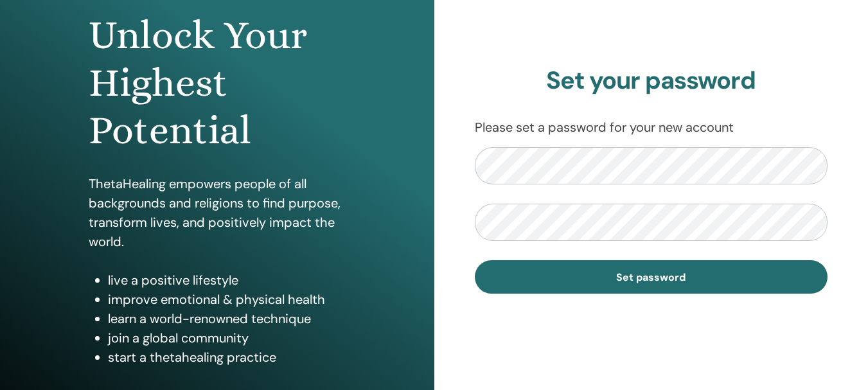 The width and height of the screenshot is (868, 390). I want to click on h1: Unlock Your Highest Potential, so click(217, 83).